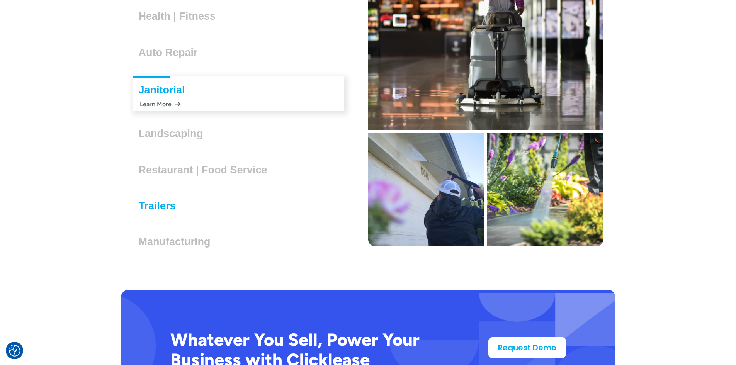 This screenshot has width=736, height=365. I want to click on div: Learn More, so click(160, 104).